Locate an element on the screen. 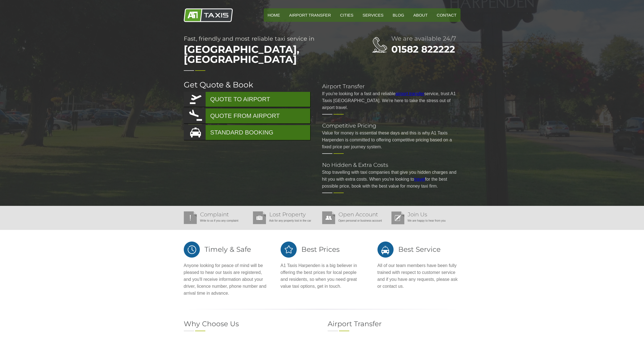 The image size is (644, 337). p: A1 Taxis Harpenden is a big believer in offering the best prices for local people and residents, ... is located at coordinates (322, 276).